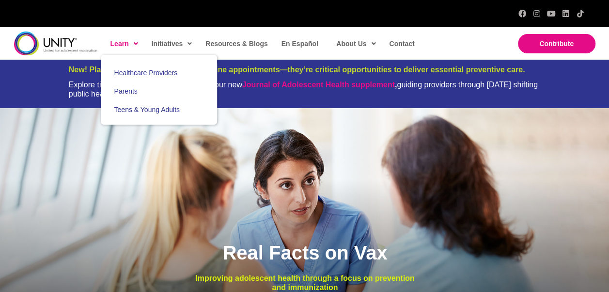 This screenshot has height=292, width=609. What do you see at coordinates (537, 14) in the screenshot?
I see `a: Instagram` at bounding box center [537, 14].